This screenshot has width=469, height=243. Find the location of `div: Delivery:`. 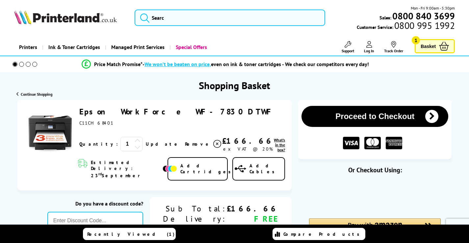

div: Delivery: is located at coordinates (195, 219).